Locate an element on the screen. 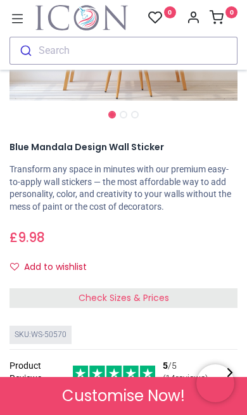  div: Search is located at coordinates (54, 51).